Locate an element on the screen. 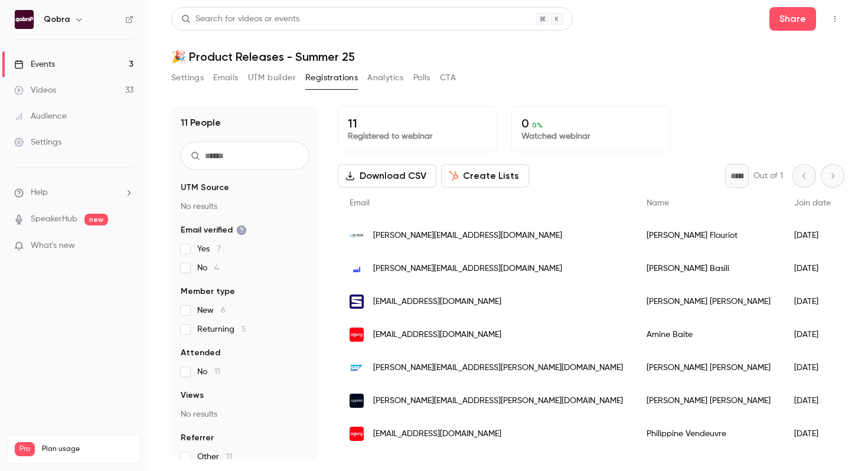 The height and width of the screenshot is (471, 868). div: Philippine Vendeuvre is located at coordinates (708, 434).